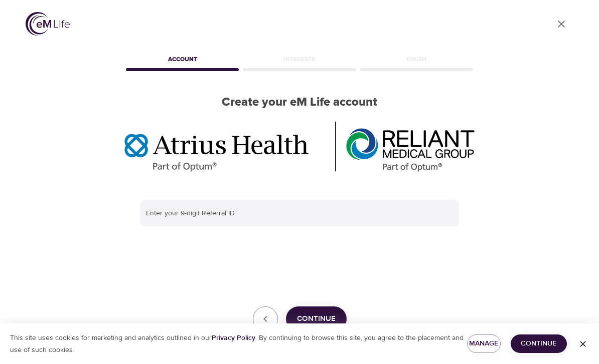  What do you see at coordinates (483, 344) in the screenshot?
I see `span: Manage` at bounding box center [483, 344].